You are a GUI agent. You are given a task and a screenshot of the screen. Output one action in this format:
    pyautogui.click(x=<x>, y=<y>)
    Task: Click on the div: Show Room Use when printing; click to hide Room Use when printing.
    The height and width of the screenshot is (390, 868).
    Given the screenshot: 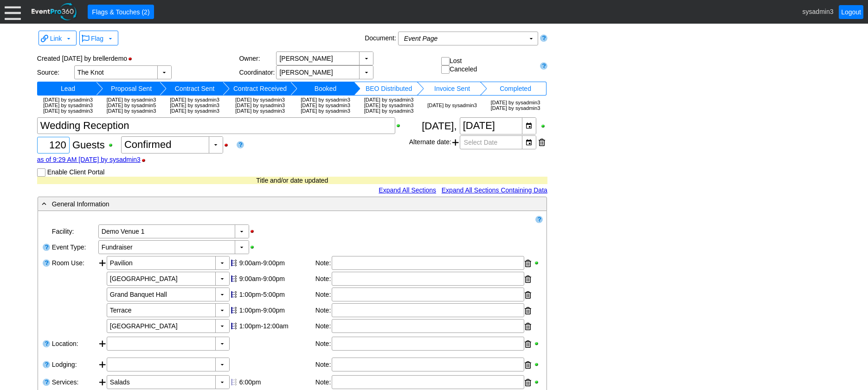 What is the action you would take?
    pyautogui.click(x=538, y=263)
    